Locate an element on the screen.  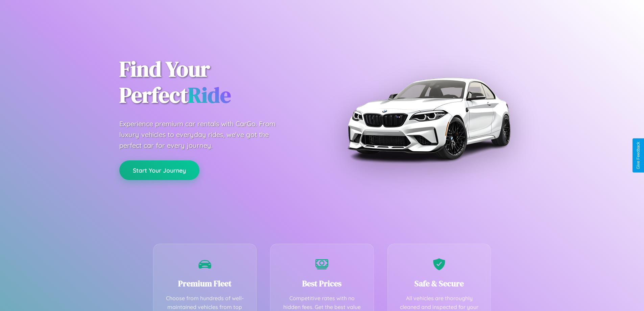
button: Start Your Journey is located at coordinates (159, 170).